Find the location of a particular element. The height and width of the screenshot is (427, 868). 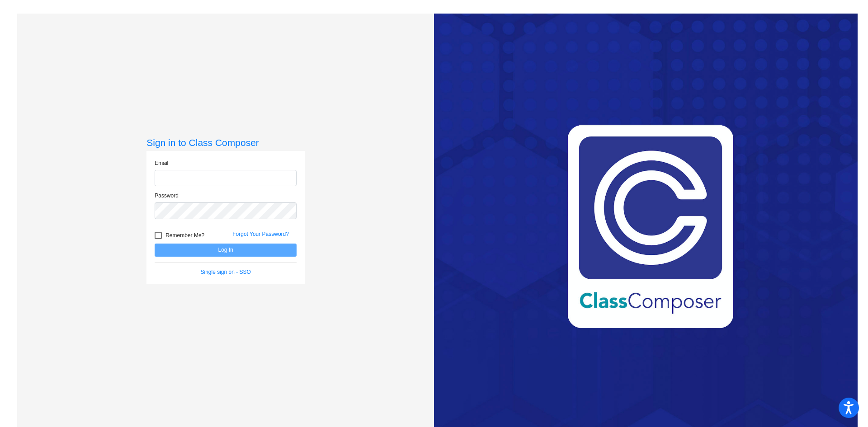

label: Password is located at coordinates (166, 196).